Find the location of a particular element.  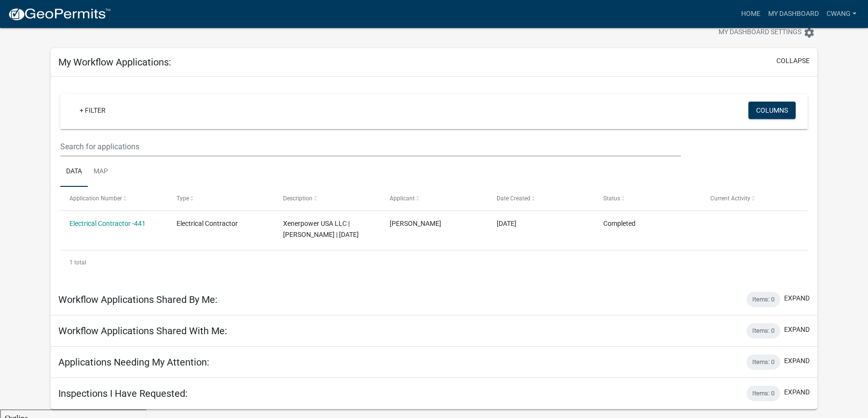

datatable-header-cell: Application Number is located at coordinates (113, 199).